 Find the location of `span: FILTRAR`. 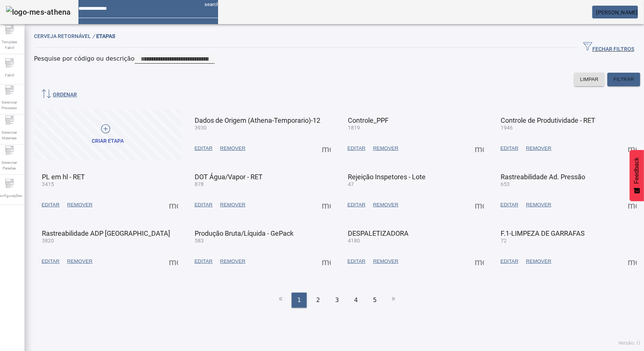

span: FILTRAR is located at coordinates (624, 79).